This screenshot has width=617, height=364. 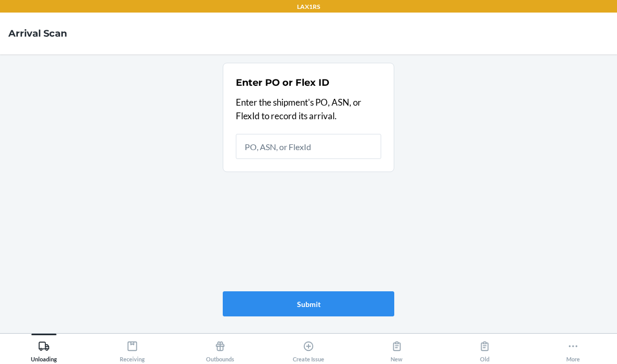 What do you see at coordinates (309, 304) in the screenshot?
I see `button: Submit` at bounding box center [309, 304].